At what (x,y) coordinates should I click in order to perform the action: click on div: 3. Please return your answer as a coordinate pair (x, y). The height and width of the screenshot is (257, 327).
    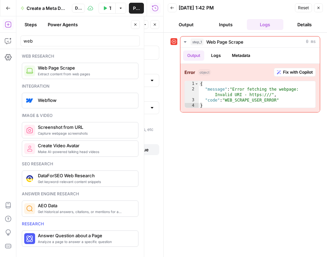
    Looking at the image, I should click on (192, 100).